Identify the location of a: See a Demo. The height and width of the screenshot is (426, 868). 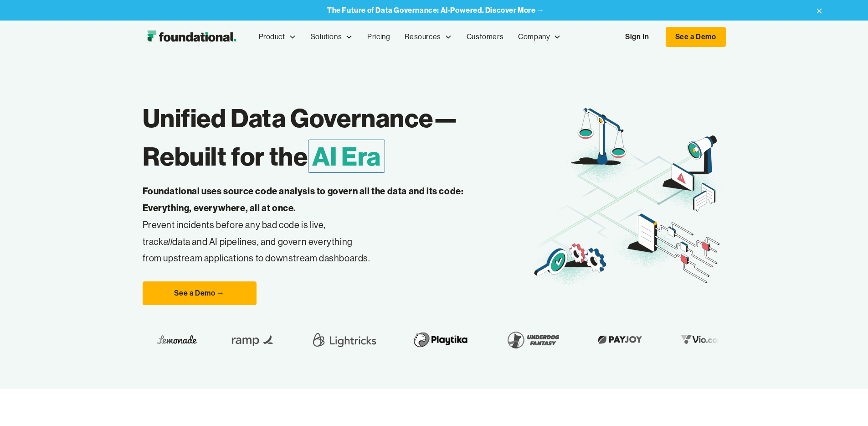
(696, 37).